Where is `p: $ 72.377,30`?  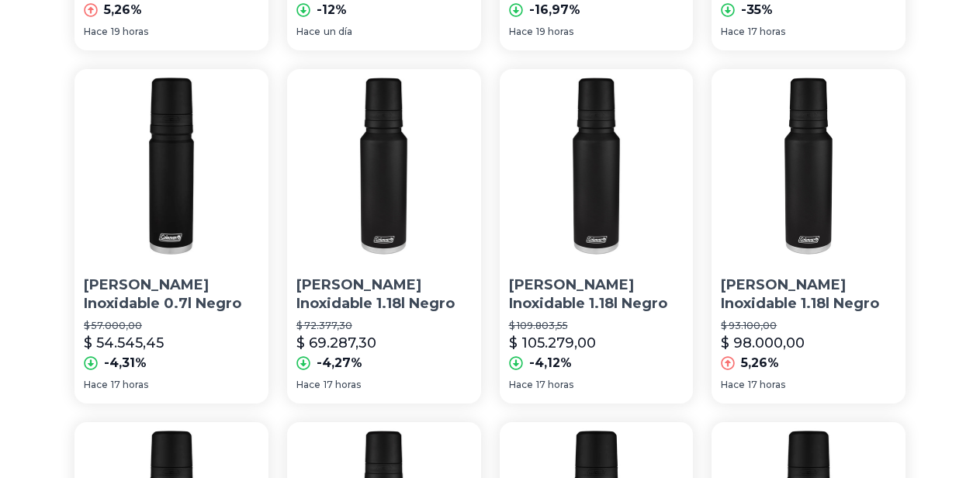
p: $ 72.377,30 is located at coordinates (384, 326).